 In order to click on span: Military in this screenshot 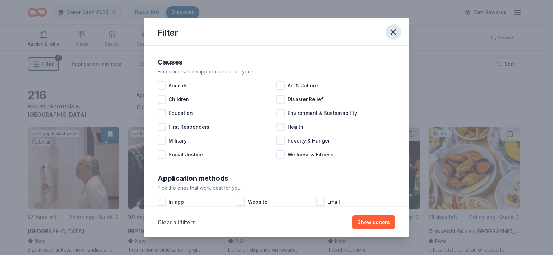, I will do `click(178, 141)`.